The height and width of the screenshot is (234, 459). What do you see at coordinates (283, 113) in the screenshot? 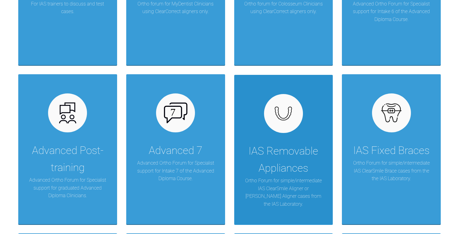
I see `img: removables.927eaa4e.svg` at bounding box center [283, 113].